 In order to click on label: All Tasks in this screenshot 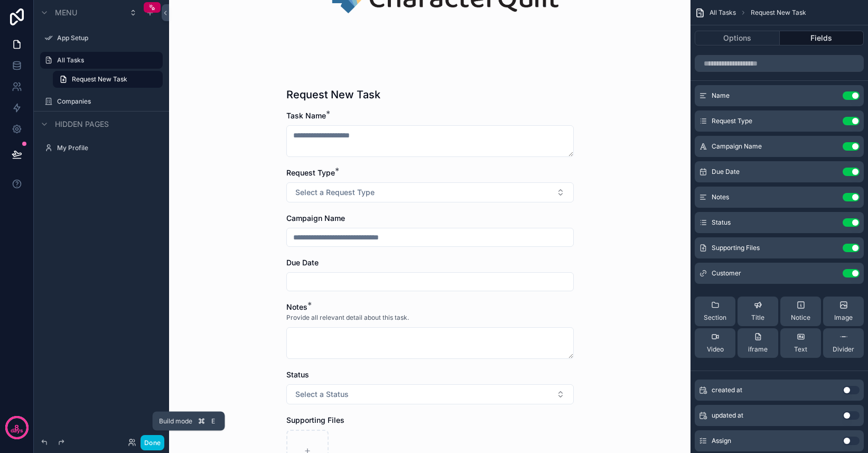, I will do `click(107, 60)`.